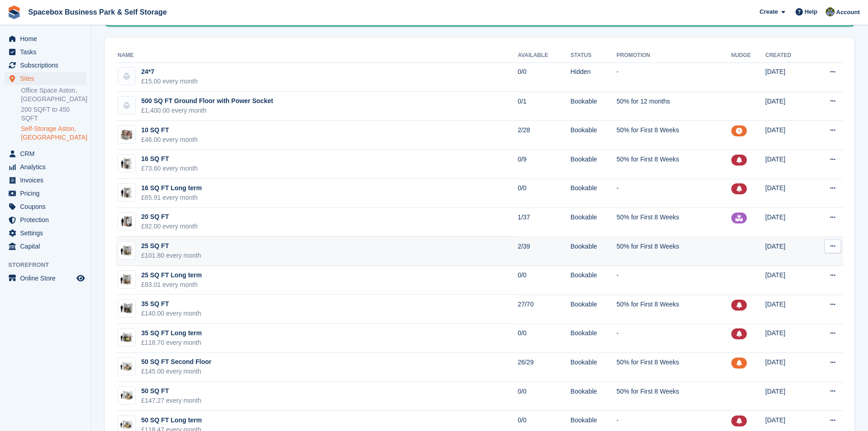 The image size is (868, 431). What do you see at coordinates (207, 101) in the screenshot?
I see `div: 500 SQ FT Ground Floor with Power Socket` at bounding box center [207, 101].